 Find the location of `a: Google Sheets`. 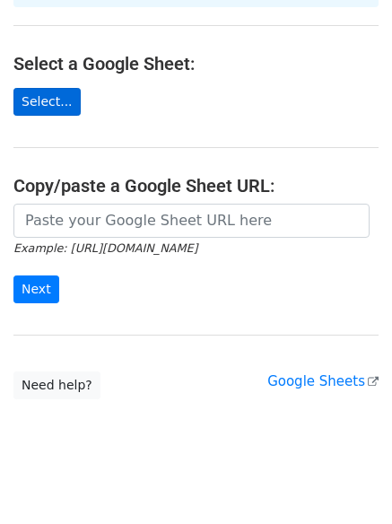

a: Google Sheets is located at coordinates (323, 381).